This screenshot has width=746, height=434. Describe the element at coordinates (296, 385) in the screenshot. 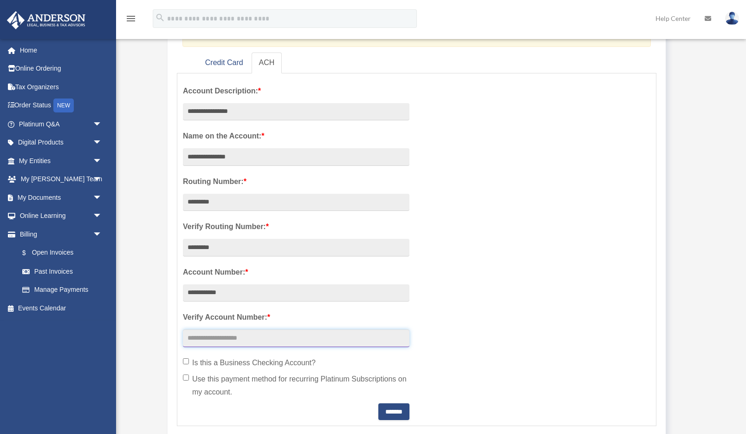

I see `label: Use this payment method for recurring Platinum Subscriptions on my account.` at that location.